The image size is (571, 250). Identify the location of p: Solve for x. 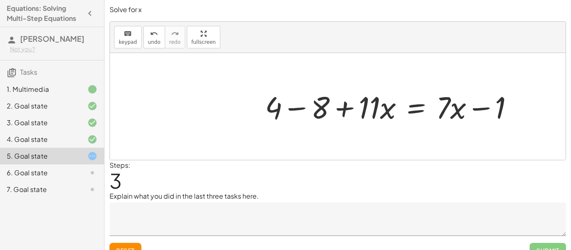
(338, 10).